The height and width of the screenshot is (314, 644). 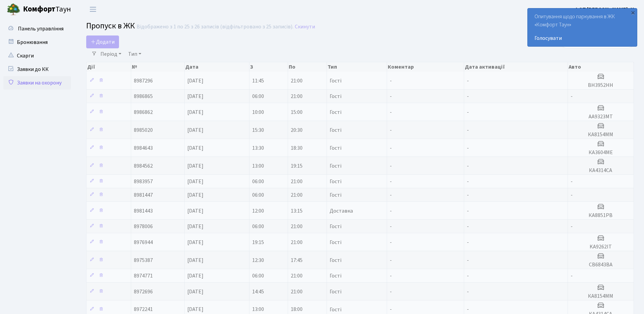 What do you see at coordinates (601, 246) in the screenshot?
I see `h5: KA9262IT` at bounding box center [601, 246].